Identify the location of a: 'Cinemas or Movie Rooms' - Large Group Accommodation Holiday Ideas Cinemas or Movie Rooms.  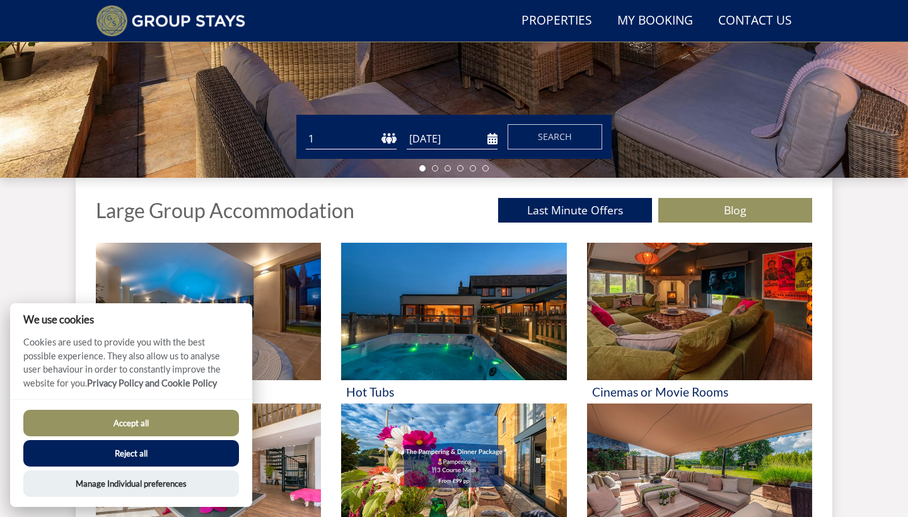
(699, 323).